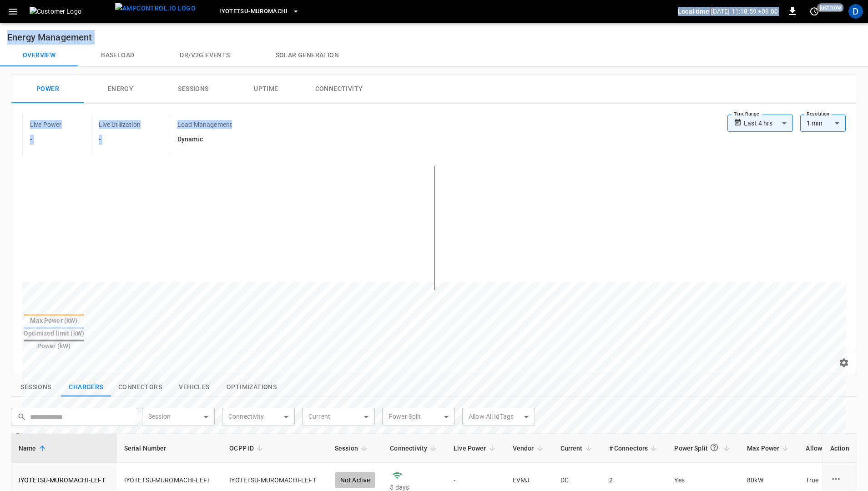  Describe the element at coordinates (169, 448) in the screenshot. I see `th: Serial Number` at that location.